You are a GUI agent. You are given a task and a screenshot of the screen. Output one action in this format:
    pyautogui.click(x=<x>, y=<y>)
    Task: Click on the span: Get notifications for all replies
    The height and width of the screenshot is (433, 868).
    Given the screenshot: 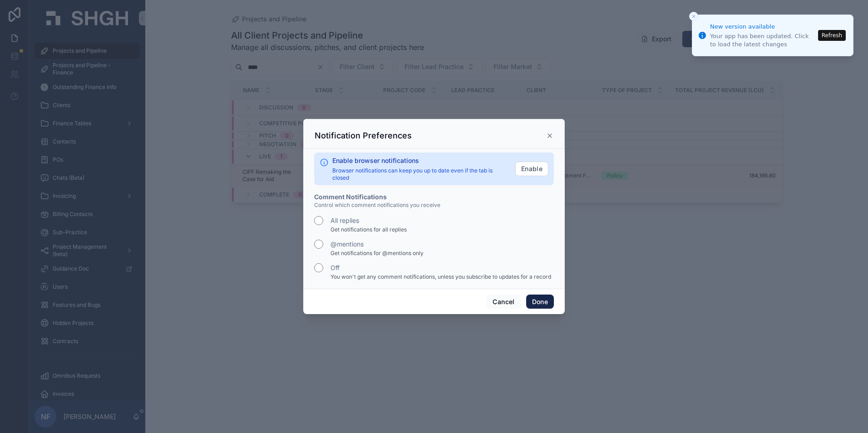 What is the action you would take?
    pyautogui.click(x=368, y=230)
    